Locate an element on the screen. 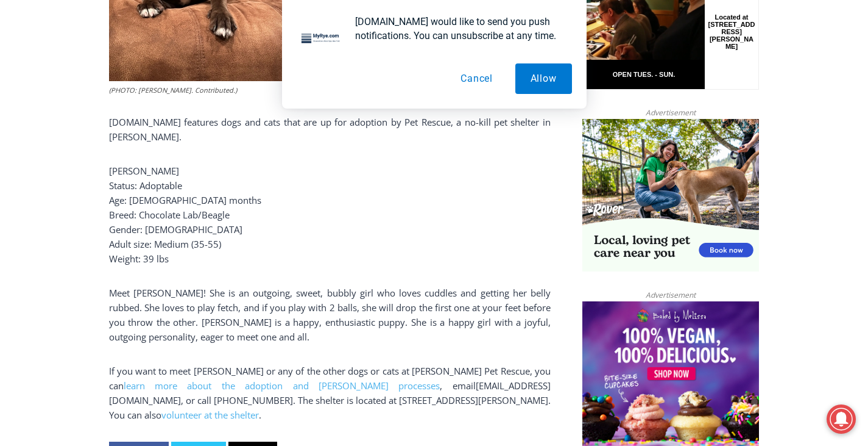  span: volunteer at the shelter is located at coordinates (210, 415).